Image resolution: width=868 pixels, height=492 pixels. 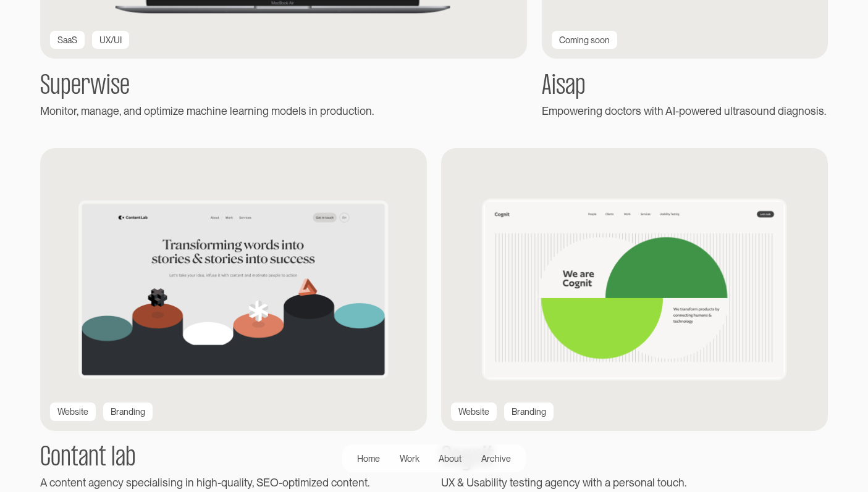 I want to click on a: Contant lab homepage screenshotWebsiteBrandingContant labA content agency specialising in high-qu..., so click(x=233, y=319).